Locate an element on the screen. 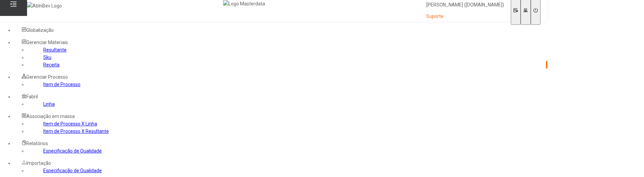 The image size is (644, 177). span: Gerenciar Materiais is located at coordinates (47, 42).